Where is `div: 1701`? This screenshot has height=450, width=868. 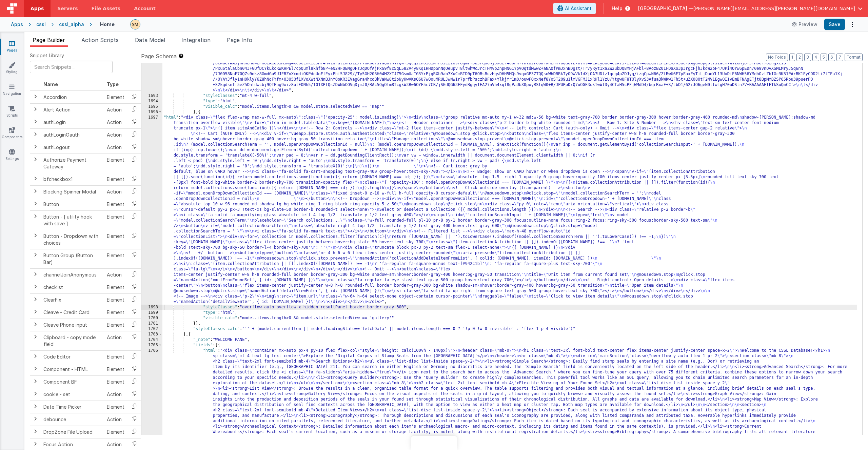 div: 1701 is located at coordinates (152, 324).